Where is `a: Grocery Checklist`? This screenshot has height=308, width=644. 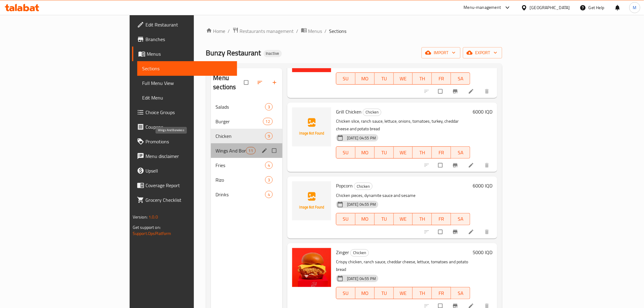 a: Grocery Checklist is located at coordinates (184, 200).